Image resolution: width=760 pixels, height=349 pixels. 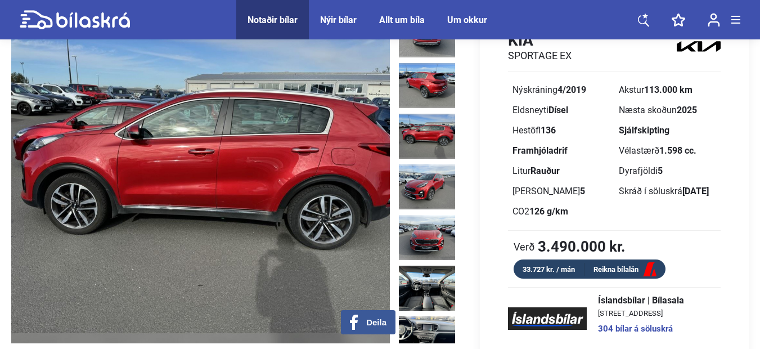 What do you see at coordinates (427, 187) in the screenshot?
I see `img: 1726320085_3819854728764507059_79945989591605228.jpg` at bounding box center [427, 187].